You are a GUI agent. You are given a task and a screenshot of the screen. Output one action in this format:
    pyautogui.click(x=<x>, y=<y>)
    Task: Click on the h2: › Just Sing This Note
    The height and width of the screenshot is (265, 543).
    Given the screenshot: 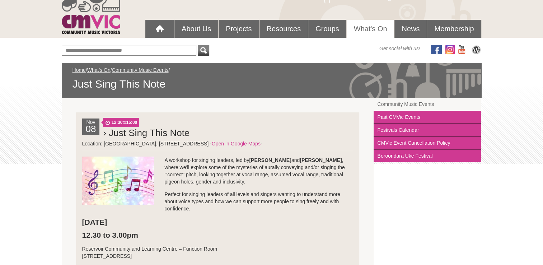 What is the action you would take?
    pyautogui.click(x=228, y=133)
    